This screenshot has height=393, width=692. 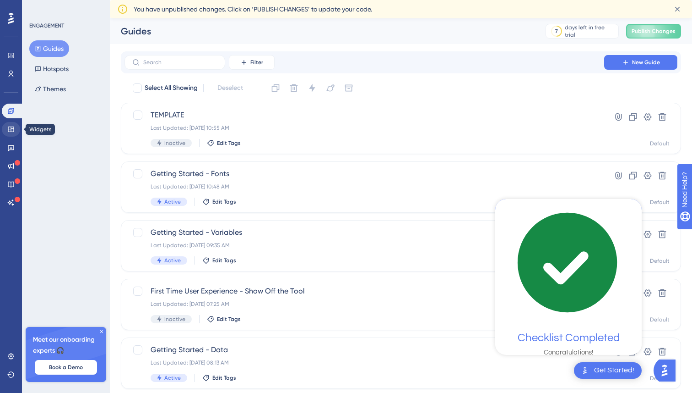 What do you see at coordinates (365, 232) in the screenshot?
I see `span: Getting Started - Variables` at bounding box center [365, 232].